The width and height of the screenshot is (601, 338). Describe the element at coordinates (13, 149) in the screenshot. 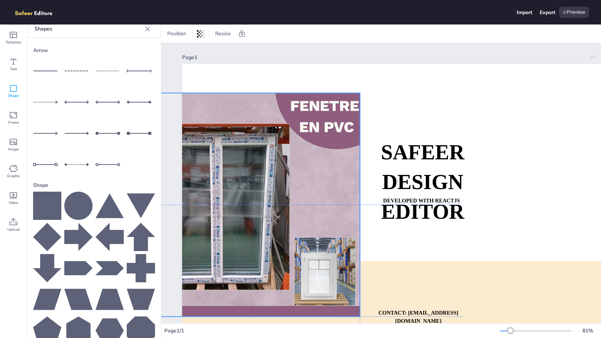

I see `span: Image` at that location.